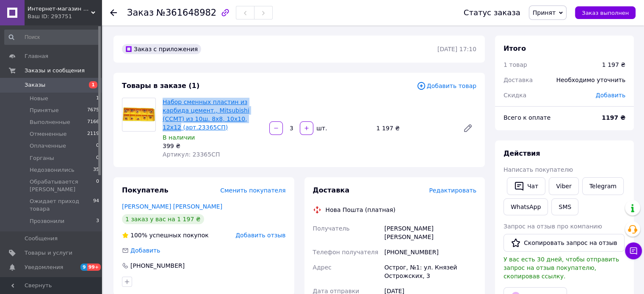  I want to click on span: 7675, so click(93, 110).